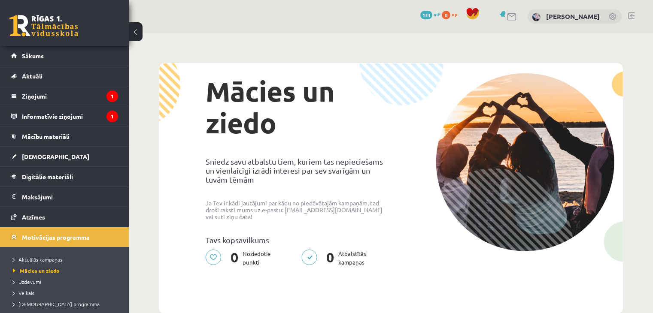 The width and height of the screenshot is (653, 313). I want to click on span: Aktuālās kampaņas, so click(37, 260).